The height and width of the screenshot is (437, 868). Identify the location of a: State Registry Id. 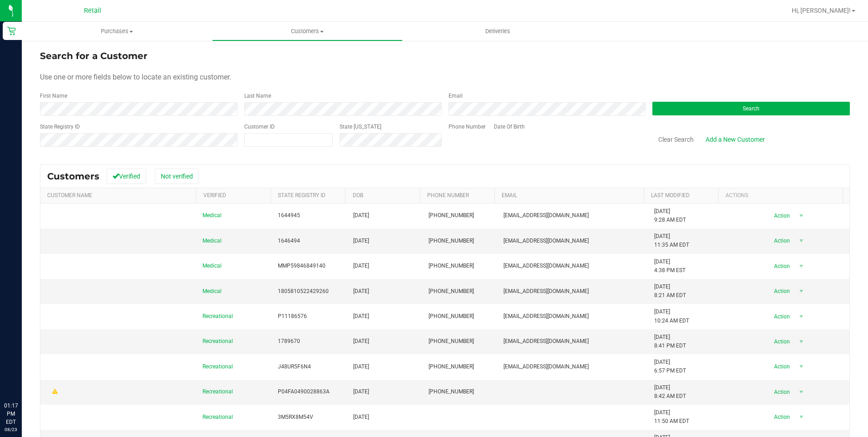
(302, 195).